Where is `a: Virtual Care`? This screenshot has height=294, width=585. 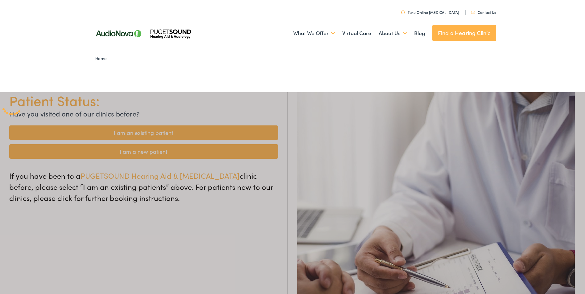
a: Virtual Care is located at coordinates (357, 33).